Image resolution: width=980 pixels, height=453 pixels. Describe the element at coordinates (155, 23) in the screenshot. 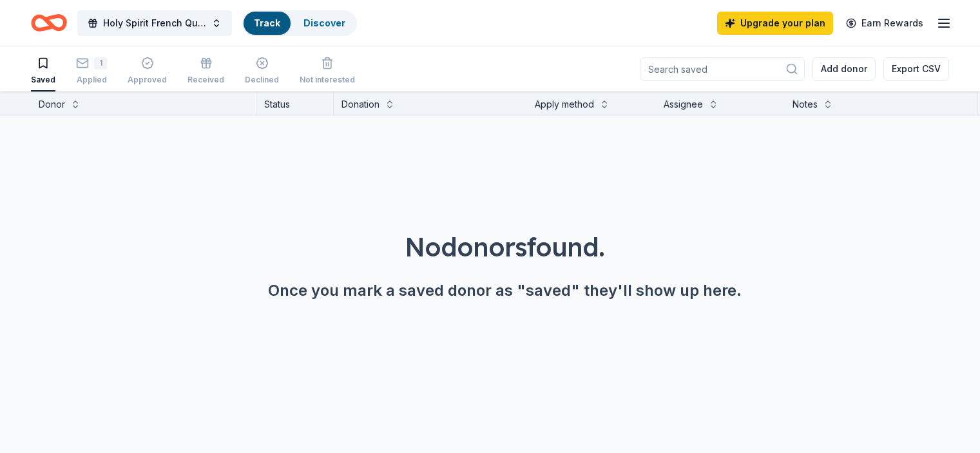

I see `span: Holy Spirit French Quarter Fest Gala` at that location.